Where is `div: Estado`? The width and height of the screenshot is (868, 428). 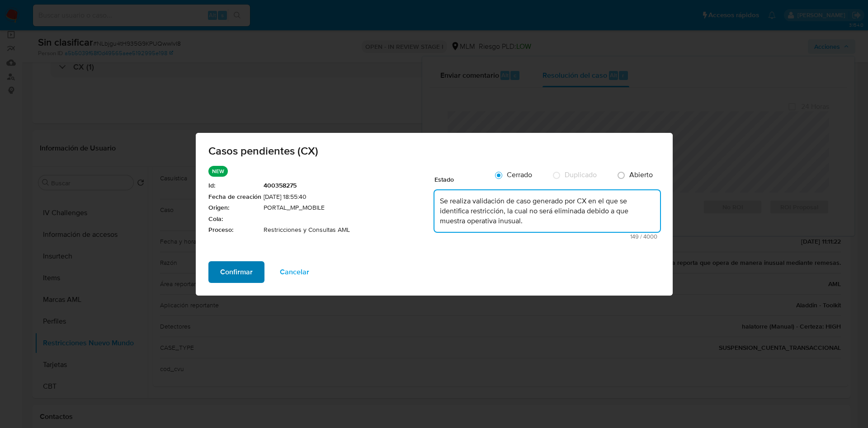 div: Estado is located at coordinates (462, 177).